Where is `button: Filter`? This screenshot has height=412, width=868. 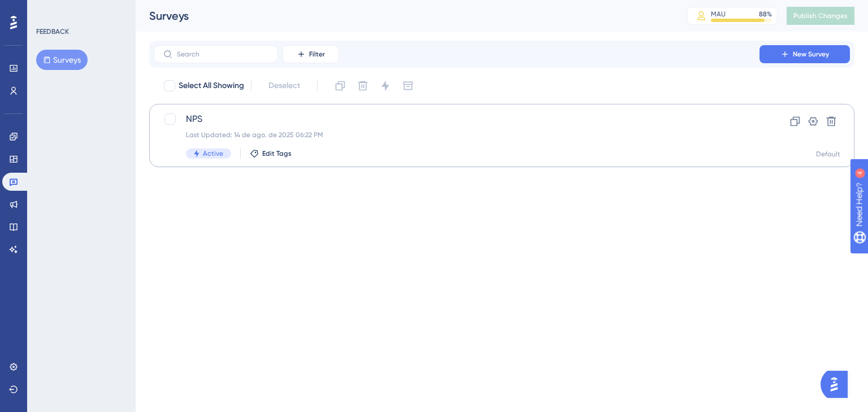
button: Filter is located at coordinates (311, 54).